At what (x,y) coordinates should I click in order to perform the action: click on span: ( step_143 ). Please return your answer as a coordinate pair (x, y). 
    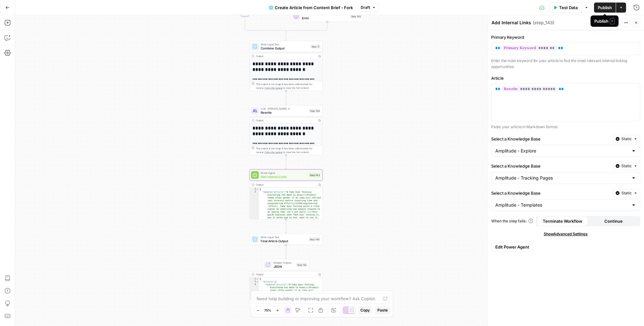
    Looking at the image, I should click on (543, 23).